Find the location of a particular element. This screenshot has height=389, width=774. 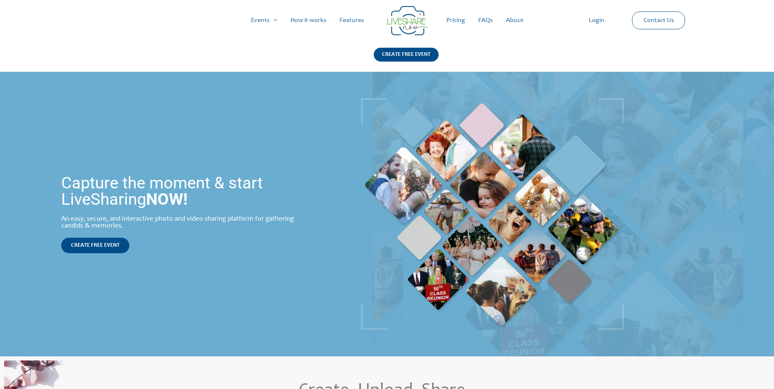

a: About is located at coordinates (515, 20).